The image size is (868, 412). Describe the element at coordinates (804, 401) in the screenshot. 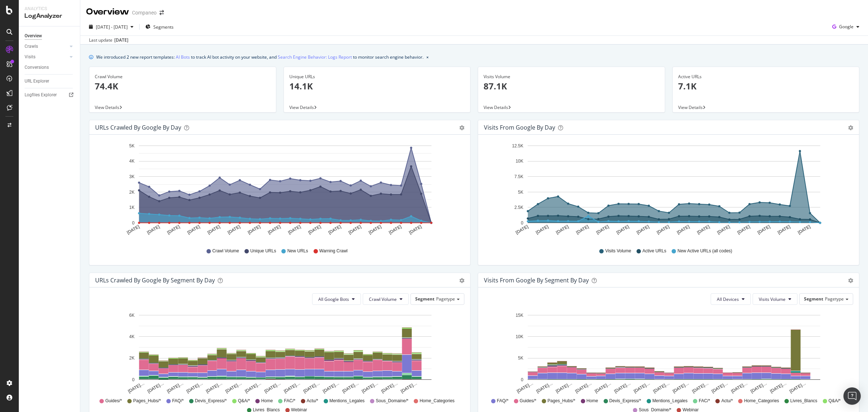

I see `span: Livres_Blancs` at that location.